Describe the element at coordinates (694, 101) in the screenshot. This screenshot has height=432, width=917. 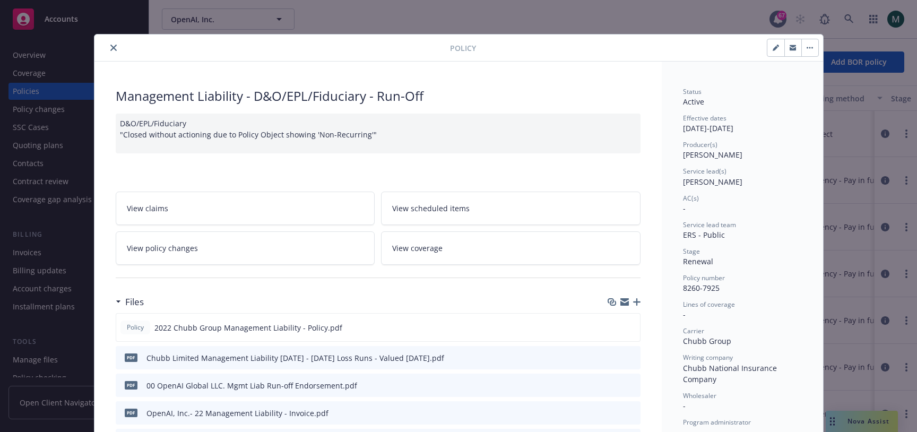
I see `span: Active` at that location.